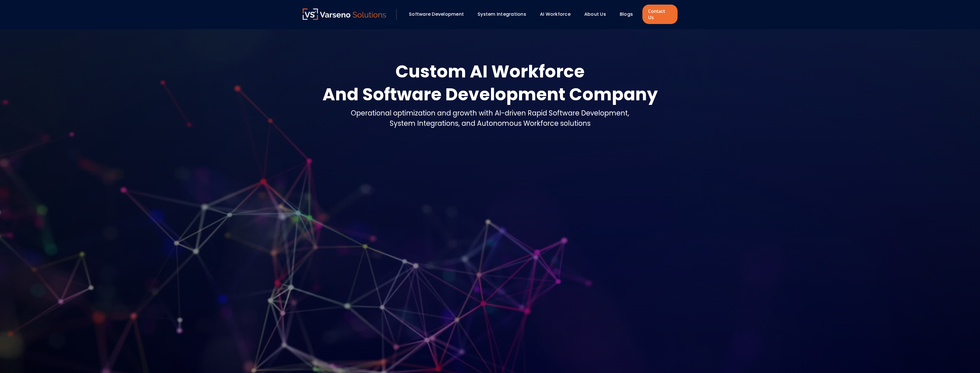  What do you see at coordinates (490, 113) in the screenshot?
I see `div: Operational optimization and growth with AI-driven Rapid Software Development,` at bounding box center [490, 113].